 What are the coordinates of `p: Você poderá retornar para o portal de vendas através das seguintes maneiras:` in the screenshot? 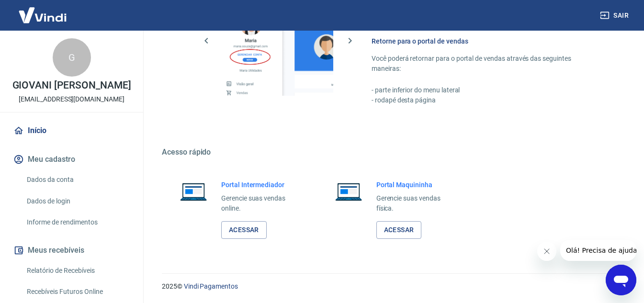 It's located at (484, 64).